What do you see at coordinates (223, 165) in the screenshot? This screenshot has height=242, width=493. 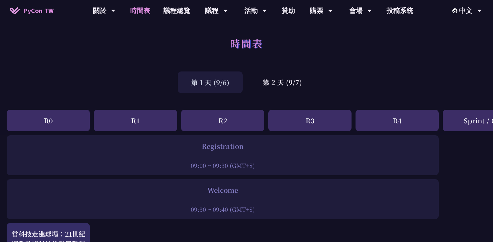 I see `div: 09:00 ~ 09:30 (GMT+8)` at bounding box center [223, 165].